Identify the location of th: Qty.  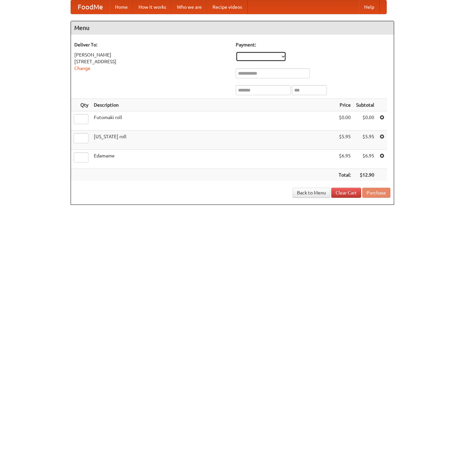
(81, 105).